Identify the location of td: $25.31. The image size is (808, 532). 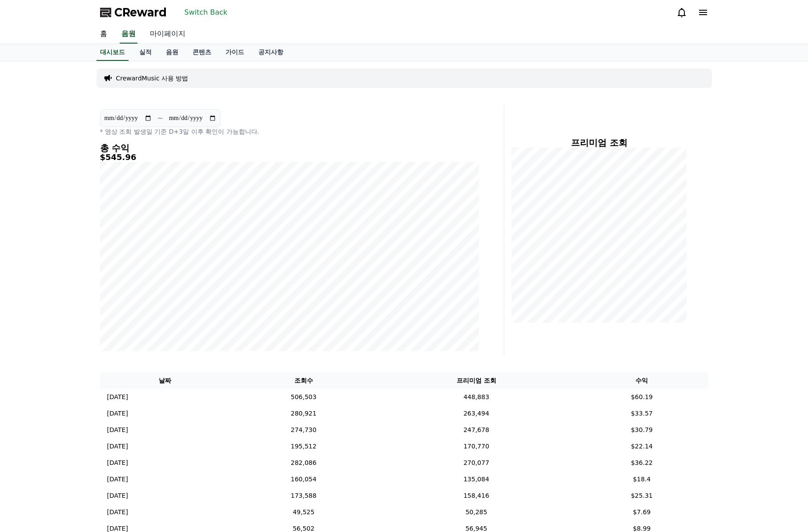
(642, 496).